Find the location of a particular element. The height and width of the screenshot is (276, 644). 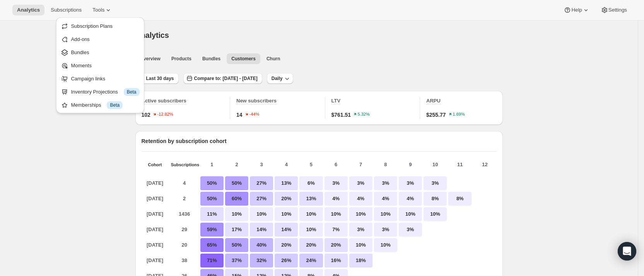

p: 18% is located at coordinates (361, 261).